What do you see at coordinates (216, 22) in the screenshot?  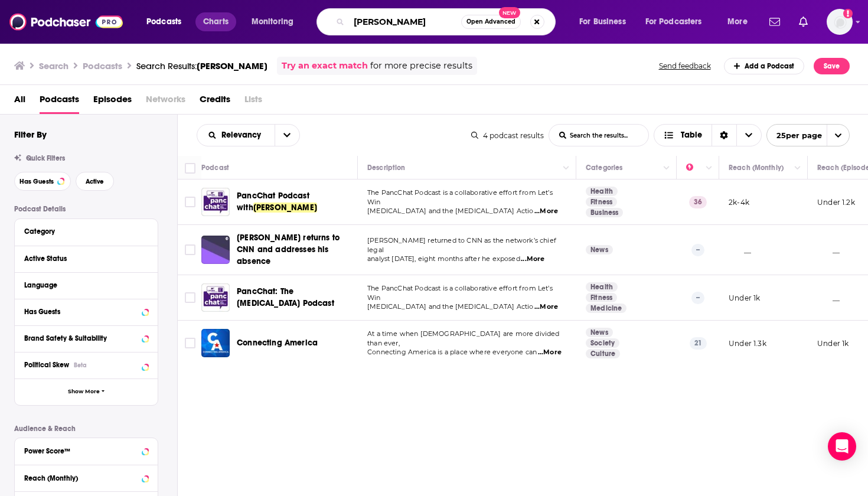 I see `span: Charts` at bounding box center [216, 22].